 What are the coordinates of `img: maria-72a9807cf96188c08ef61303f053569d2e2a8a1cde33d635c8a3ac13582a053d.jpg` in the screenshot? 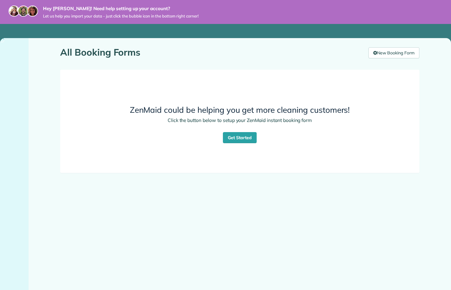 It's located at (14, 11).